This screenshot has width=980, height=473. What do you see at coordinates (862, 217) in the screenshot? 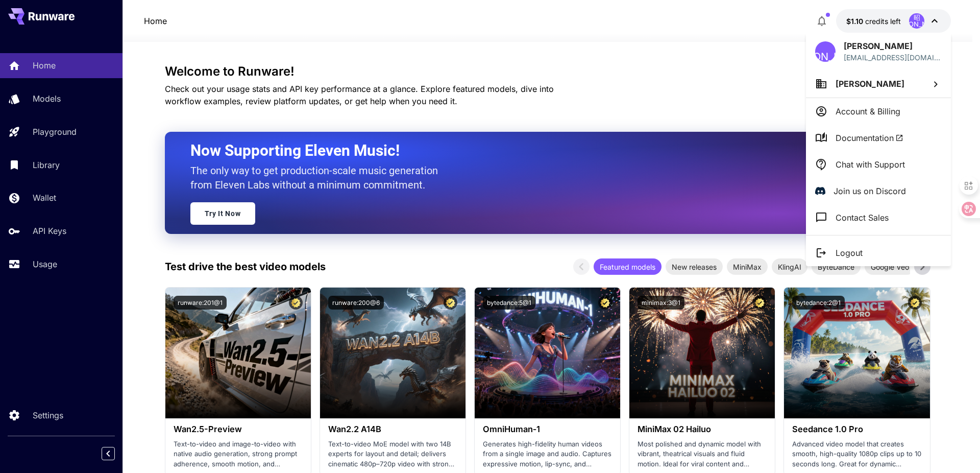
I see `p: Contact Sales` at bounding box center [862, 217].